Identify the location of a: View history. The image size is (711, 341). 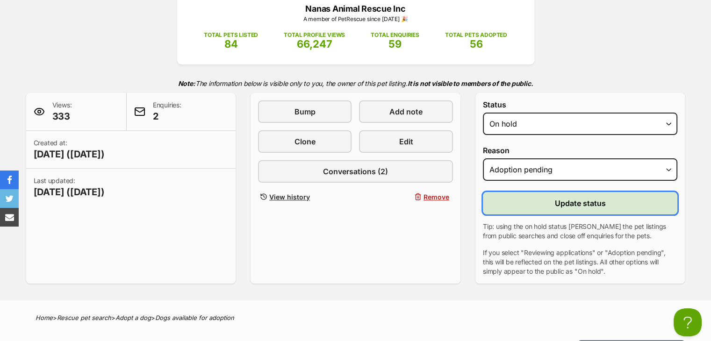
(305, 197).